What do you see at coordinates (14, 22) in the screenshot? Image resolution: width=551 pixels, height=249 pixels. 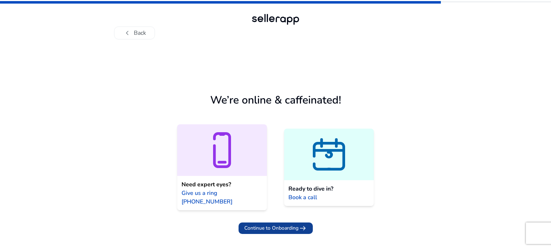 I see `img: website_grey.svg` at bounding box center [14, 22].